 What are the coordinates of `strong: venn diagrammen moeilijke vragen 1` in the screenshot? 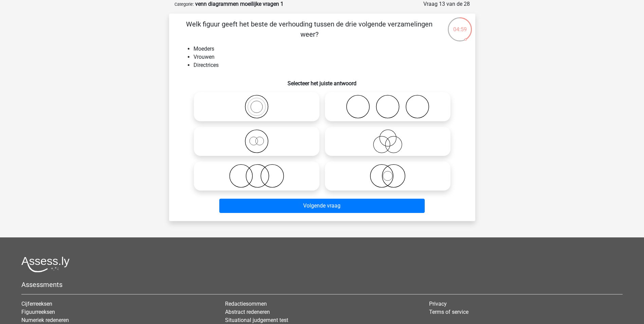 It's located at (239, 4).